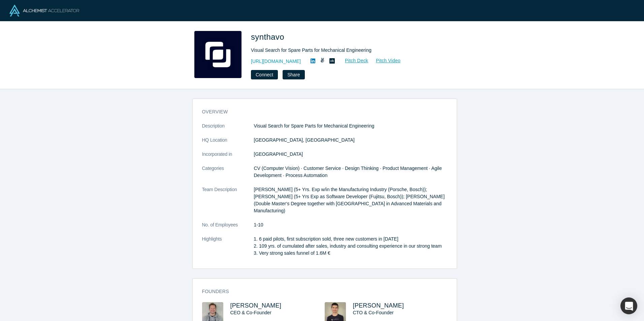 The width and height of the screenshot is (644, 321). I want to click on a: Pitch Deck, so click(353, 61).